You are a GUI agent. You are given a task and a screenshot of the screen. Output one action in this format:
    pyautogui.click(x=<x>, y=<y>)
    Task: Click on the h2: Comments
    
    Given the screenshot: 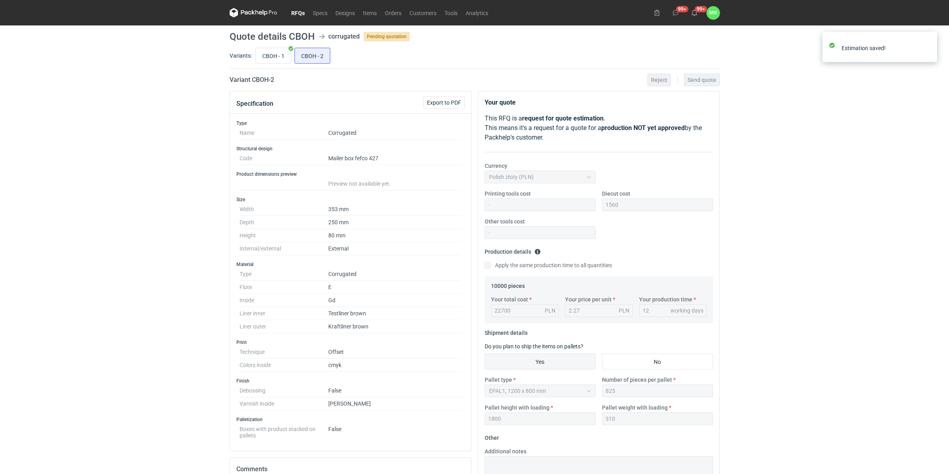 What is the action you would take?
    pyautogui.click(x=350, y=469)
    